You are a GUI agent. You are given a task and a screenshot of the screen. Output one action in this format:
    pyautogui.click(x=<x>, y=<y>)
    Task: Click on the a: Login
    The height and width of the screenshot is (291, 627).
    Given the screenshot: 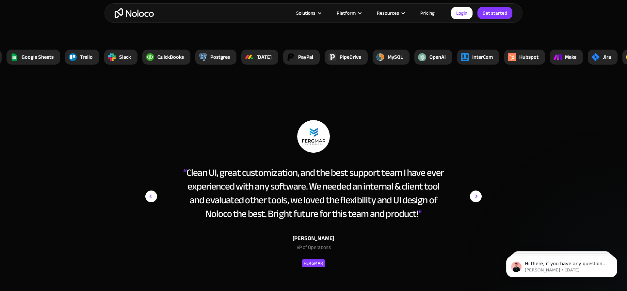 What is the action you would take?
    pyautogui.click(x=462, y=13)
    